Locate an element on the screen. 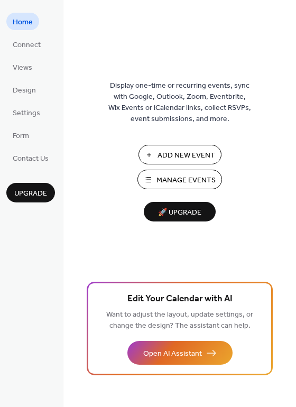 This screenshot has width=296, height=407. a: Design is located at coordinates (24, 89).